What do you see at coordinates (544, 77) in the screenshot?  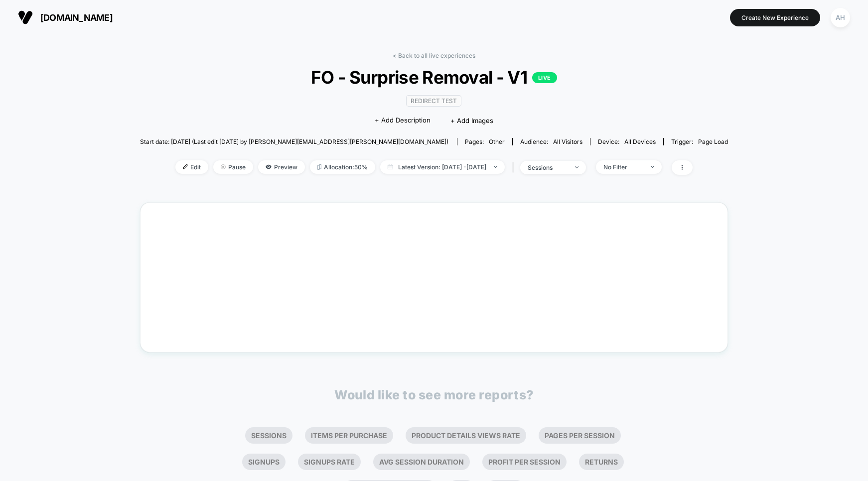 I see `p: LIVE` at bounding box center [544, 77].